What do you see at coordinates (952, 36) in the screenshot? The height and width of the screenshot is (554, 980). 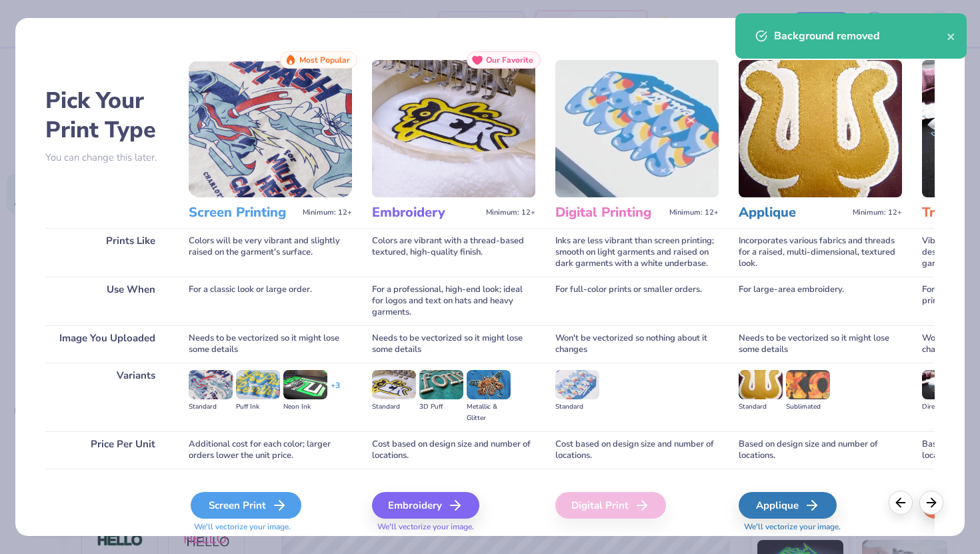 I see `button: close` at bounding box center [952, 36].